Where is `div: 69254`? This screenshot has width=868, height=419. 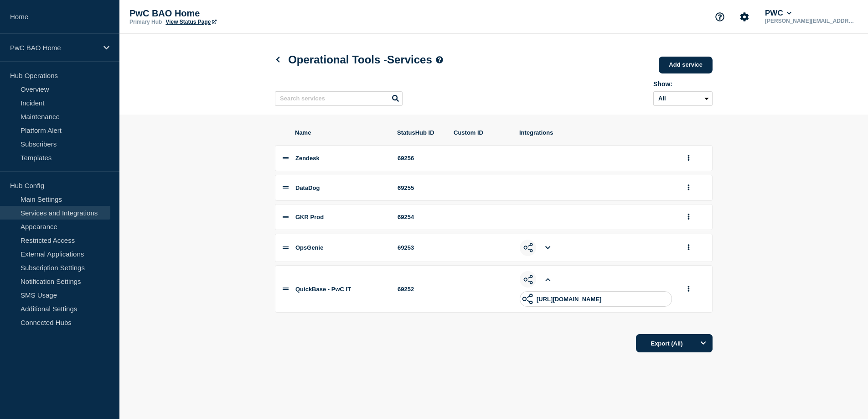
div: 69254 is located at coordinates (421, 217).